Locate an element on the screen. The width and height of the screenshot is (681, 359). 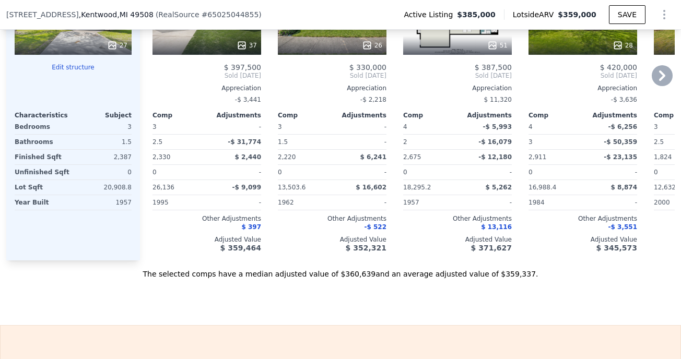
div: Year Built is located at coordinates (43, 203).